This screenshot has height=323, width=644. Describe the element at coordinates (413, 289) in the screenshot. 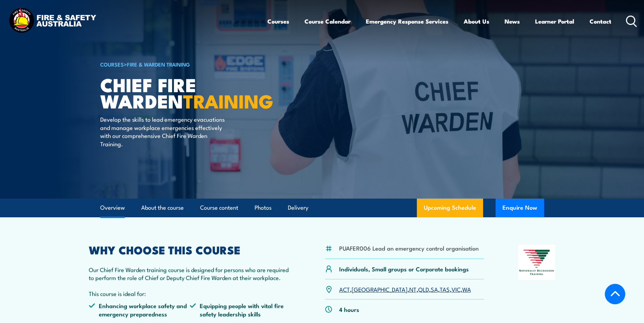

I see `a: NT` at that location.